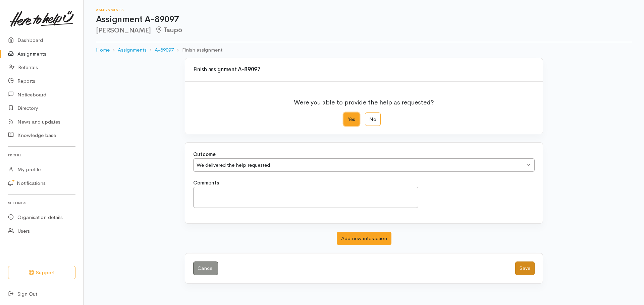 The width and height of the screenshot is (644, 305). Describe the element at coordinates (206, 183) in the screenshot. I see `label: Comments` at that location.